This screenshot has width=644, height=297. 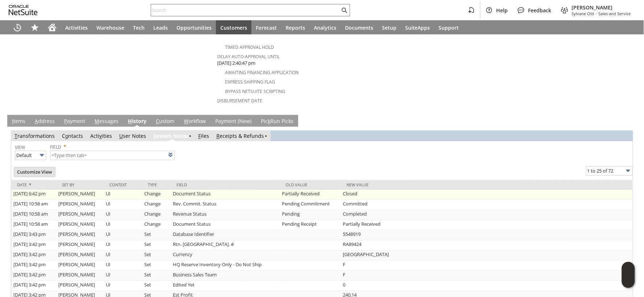 What do you see at coordinates (295, 28) in the screenshot?
I see `a: Reports` at bounding box center [295, 28].